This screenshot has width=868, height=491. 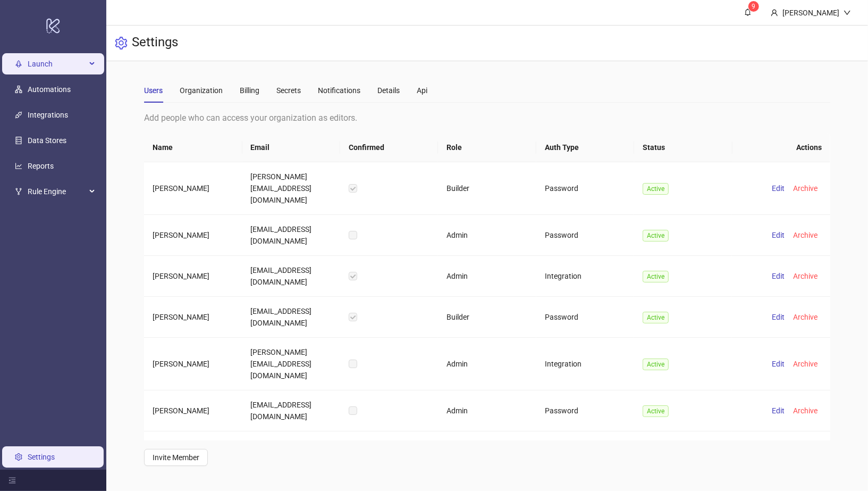 I want to click on span: rocket, so click(x=19, y=64).